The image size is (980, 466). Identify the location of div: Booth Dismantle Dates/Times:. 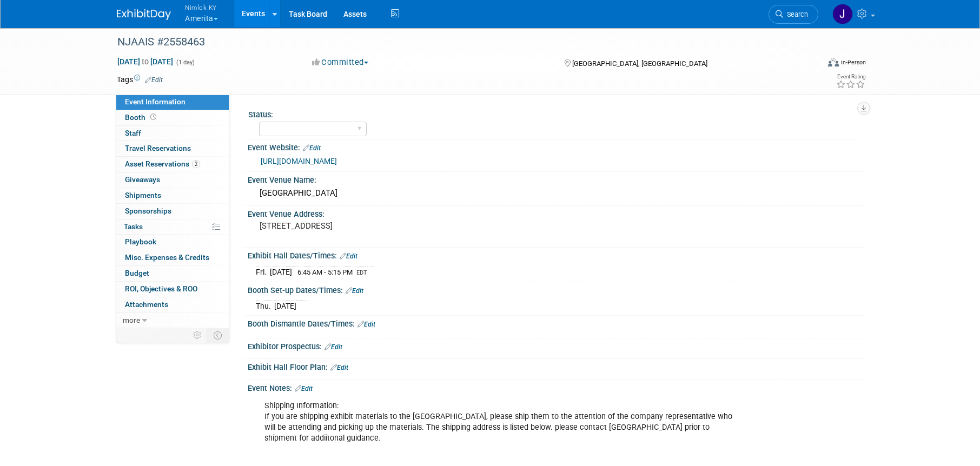
(556, 323).